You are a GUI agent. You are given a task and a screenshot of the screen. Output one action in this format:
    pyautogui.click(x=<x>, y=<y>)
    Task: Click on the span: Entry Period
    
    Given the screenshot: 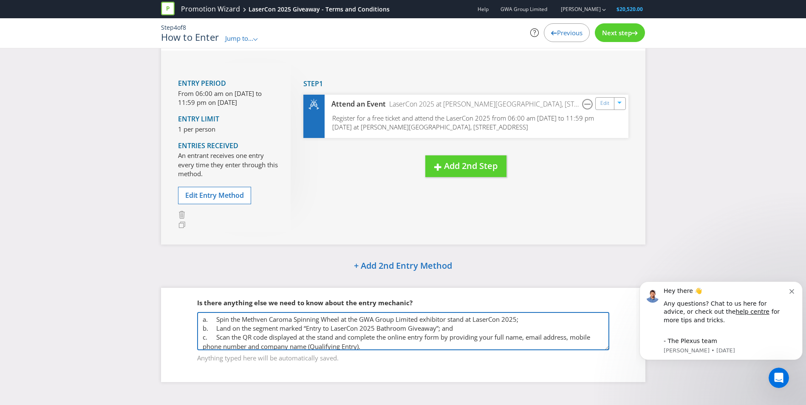 What is the action you would take?
    pyautogui.click(x=202, y=83)
    